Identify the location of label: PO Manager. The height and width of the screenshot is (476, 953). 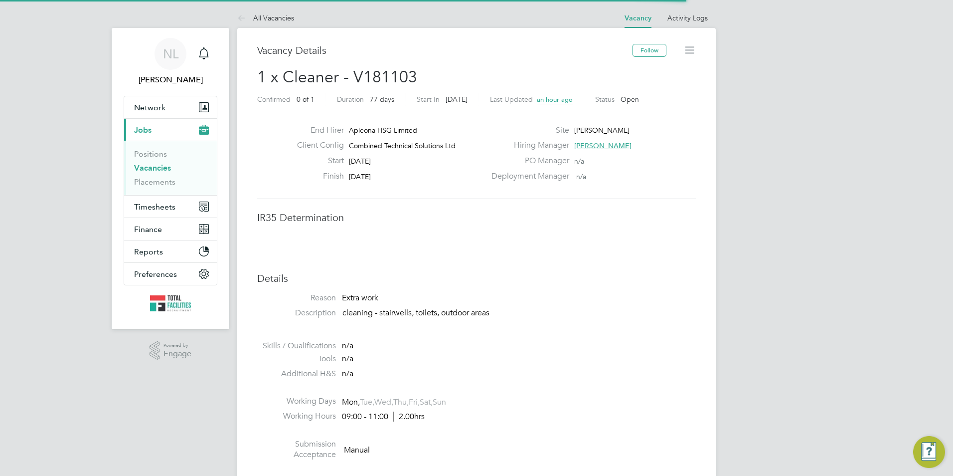
(527, 161).